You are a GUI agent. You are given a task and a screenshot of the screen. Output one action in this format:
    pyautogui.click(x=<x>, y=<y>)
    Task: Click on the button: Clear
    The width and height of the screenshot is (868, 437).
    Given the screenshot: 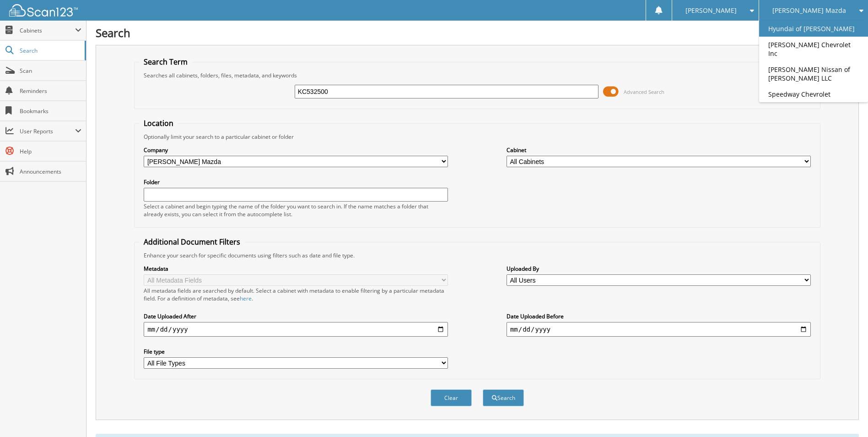 What is the action you would take?
    pyautogui.click(x=451, y=398)
    